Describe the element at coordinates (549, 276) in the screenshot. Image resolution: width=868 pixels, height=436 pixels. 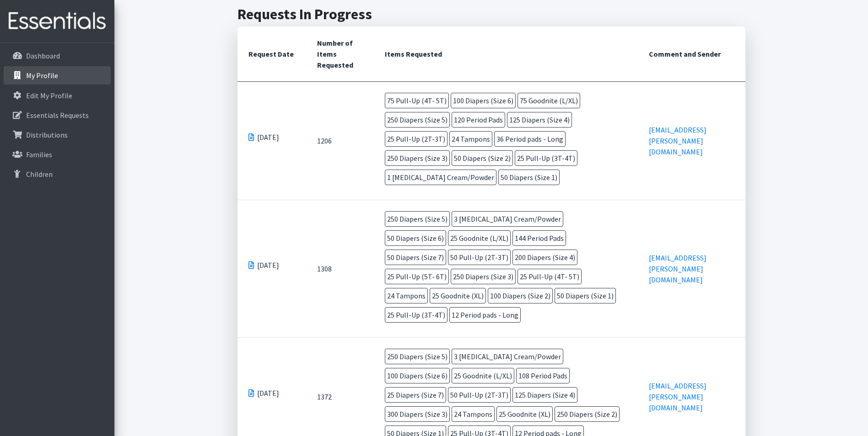
I see `span: 25 Pull-Up (4T- 5T)` at that location.